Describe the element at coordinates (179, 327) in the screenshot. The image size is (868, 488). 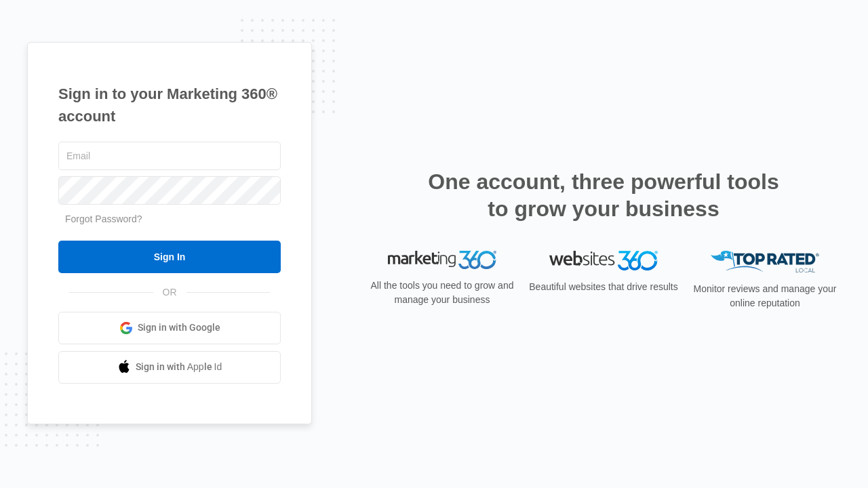
I see `span: Sign in with Google` at that location.